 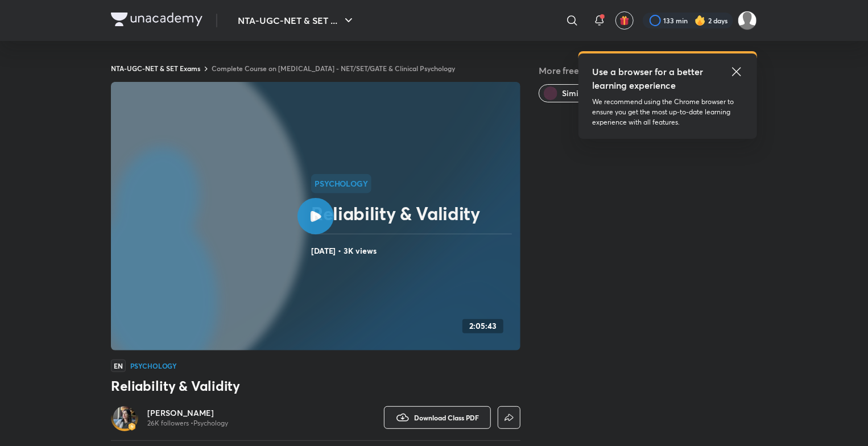 What do you see at coordinates (583, 93) in the screenshot?
I see `button: Similar classes` at bounding box center [583, 93].